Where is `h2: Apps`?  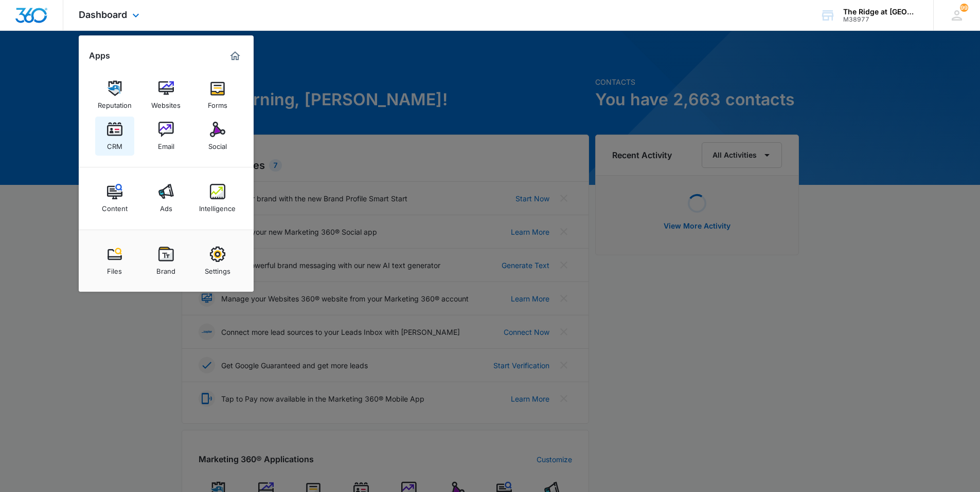 h2: Apps is located at coordinates (99, 55).